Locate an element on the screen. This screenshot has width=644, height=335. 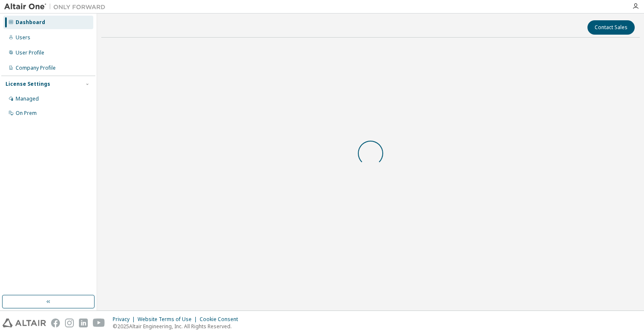
img: Altair One is located at coordinates (57, 7).